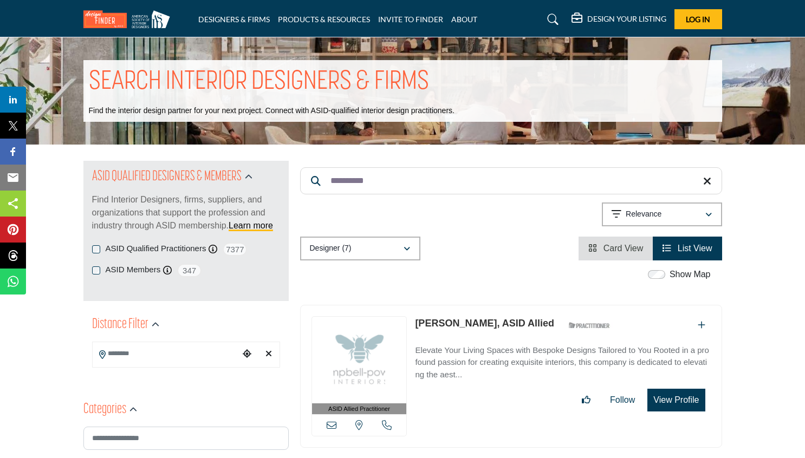 The width and height of the screenshot is (805, 458). What do you see at coordinates (359, 366) in the screenshot?
I see `a: ASID Allied Practitioner` at bounding box center [359, 366].